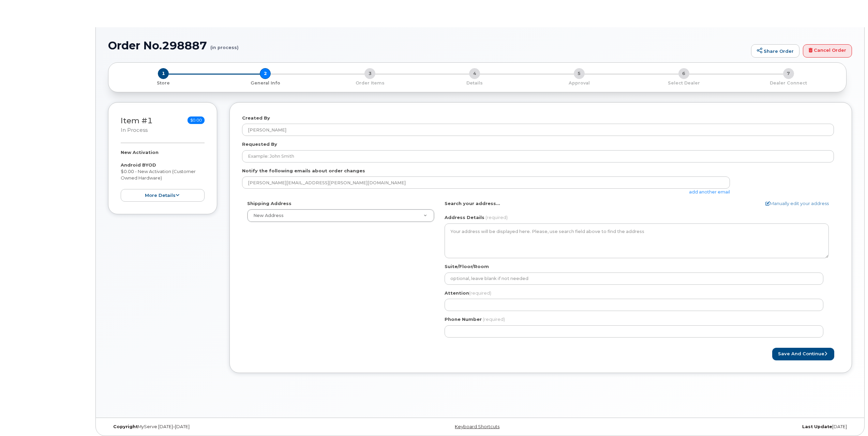  Describe the element at coordinates (196, 120) in the screenshot. I see `span: $0.00` at that location.